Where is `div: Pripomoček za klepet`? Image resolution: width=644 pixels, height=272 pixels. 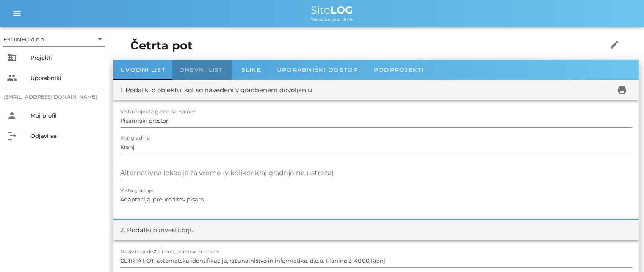
div: Pripomoček za klepet is located at coordinates (623, 252).